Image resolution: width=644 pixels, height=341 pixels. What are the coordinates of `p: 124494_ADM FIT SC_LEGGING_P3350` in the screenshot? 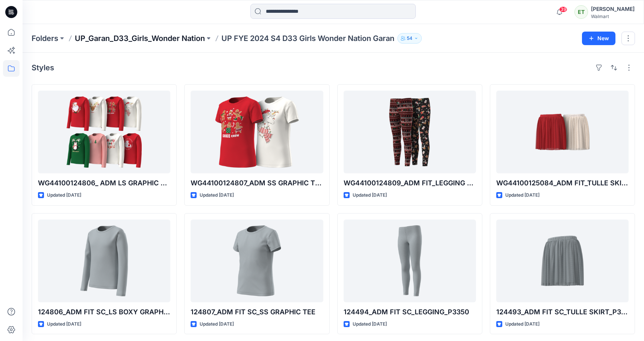 It's located at (410, 312).